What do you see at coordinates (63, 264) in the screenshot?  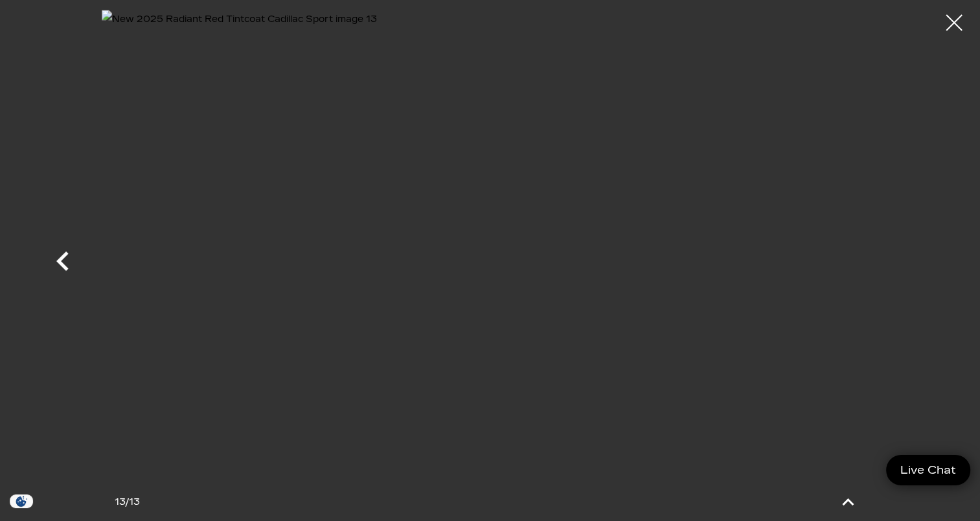 I see `div: Previous` at bounding box center [63, 264].